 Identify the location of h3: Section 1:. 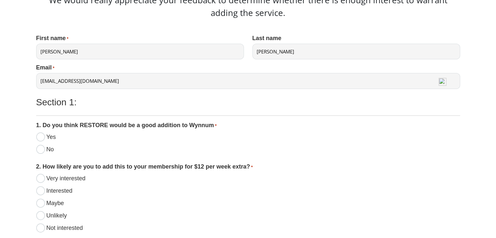
(245, 102).